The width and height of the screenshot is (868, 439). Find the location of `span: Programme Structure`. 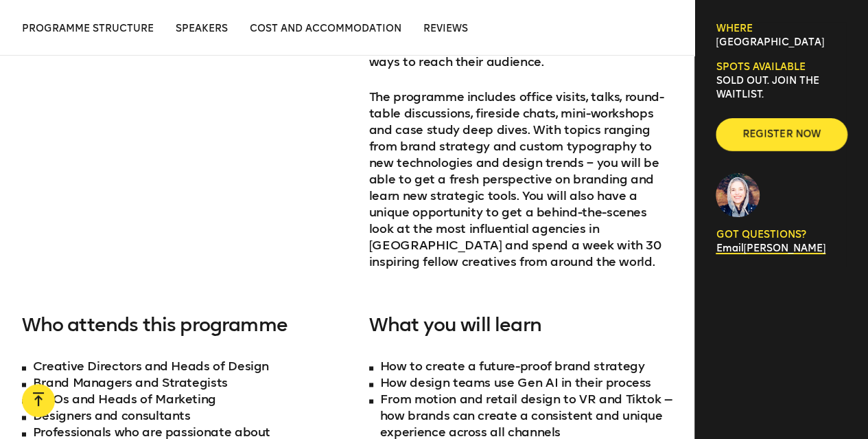

span: Programme Structure is located at coordinates (88, 28).